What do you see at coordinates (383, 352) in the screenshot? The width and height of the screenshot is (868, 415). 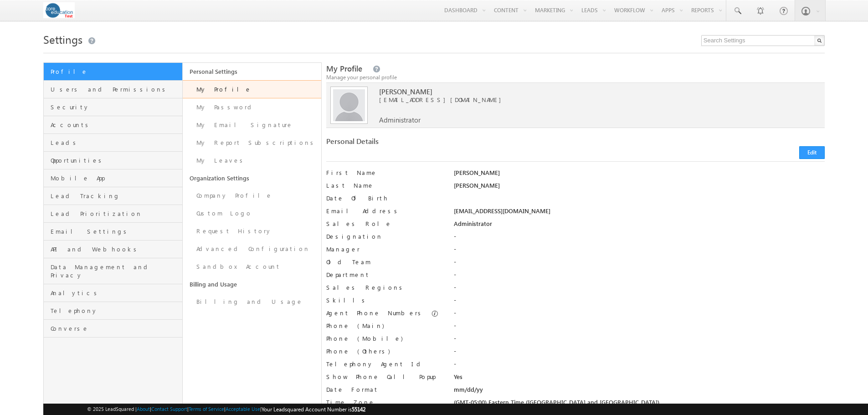 I see `label: Phone (Others)` at bounding box center [383, 352].